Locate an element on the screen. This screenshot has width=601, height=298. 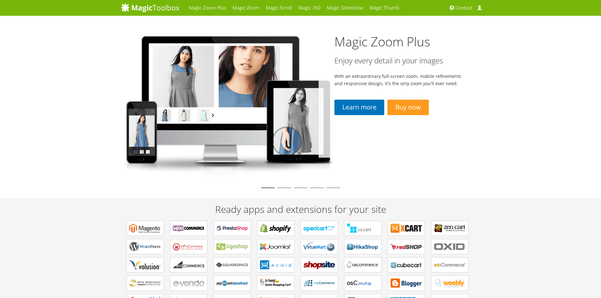
a: Components for redSHOP is located at coordinates (406, 247).